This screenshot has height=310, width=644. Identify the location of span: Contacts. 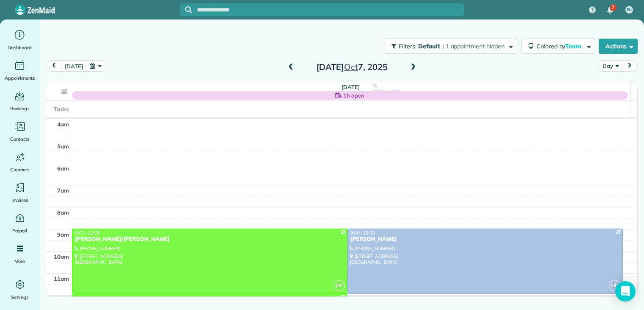
(20, 139).